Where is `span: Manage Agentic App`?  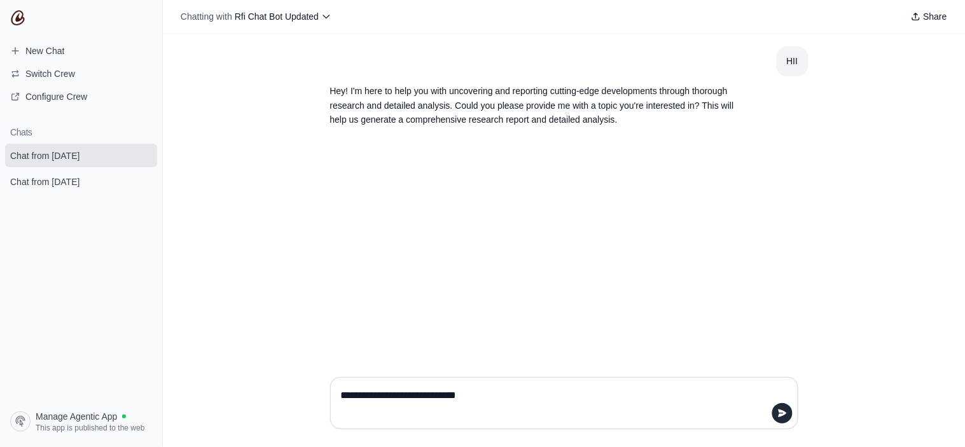 span: Manage Agentic App is located at coordinates (76, 417).